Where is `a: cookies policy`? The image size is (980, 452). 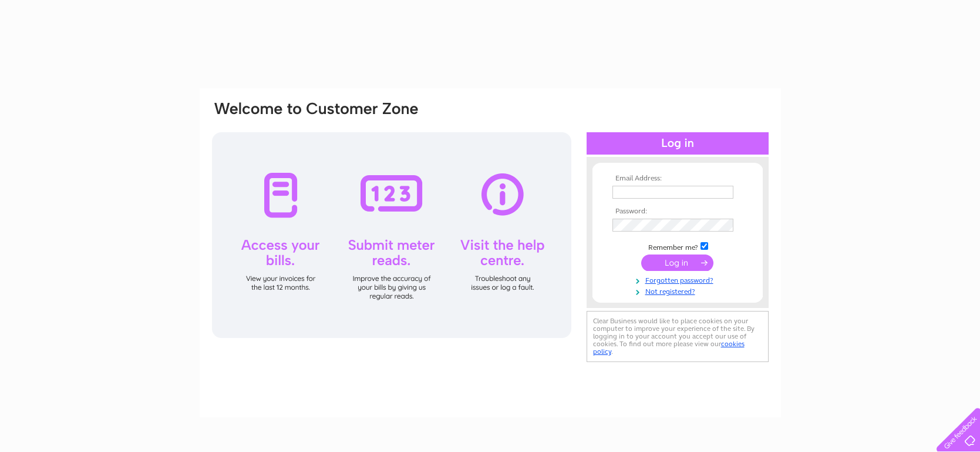
a: cookies policy is located at coordinates (669, 347).